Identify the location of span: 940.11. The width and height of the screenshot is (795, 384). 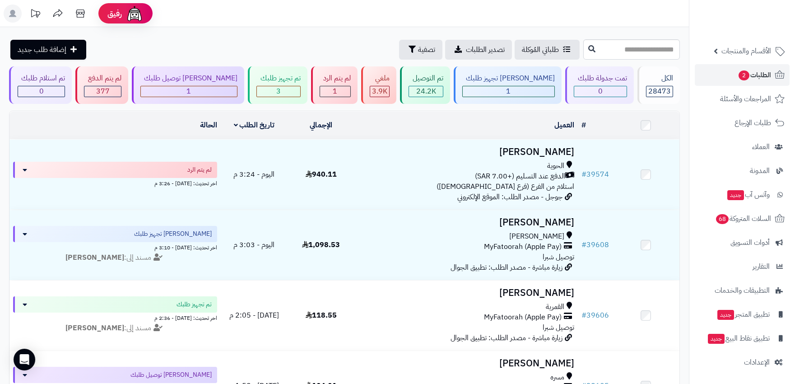
(321, 174).